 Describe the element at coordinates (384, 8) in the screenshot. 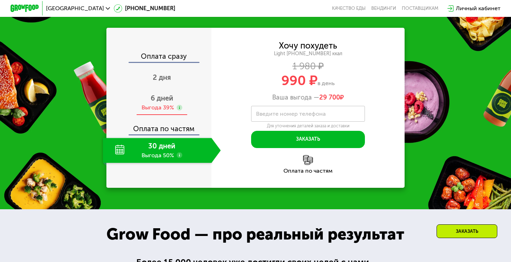

I see `a: Вендинги` at that location.